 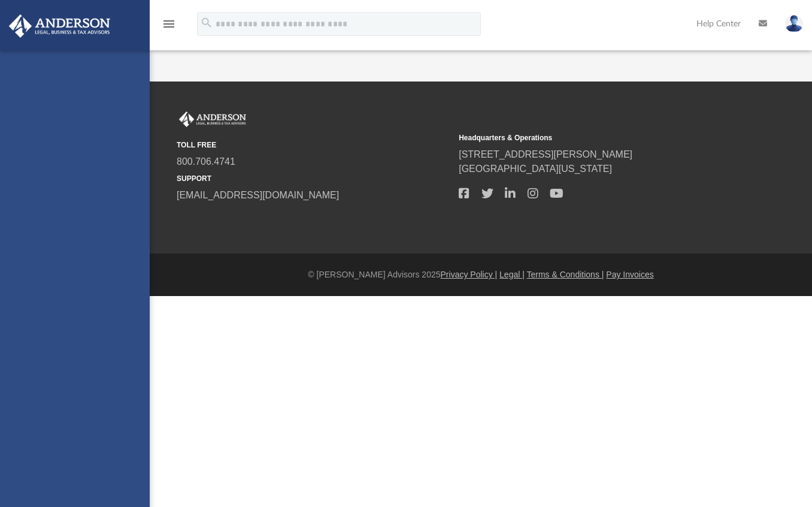 I want to click on i: menu, so click(x=169, y=24).